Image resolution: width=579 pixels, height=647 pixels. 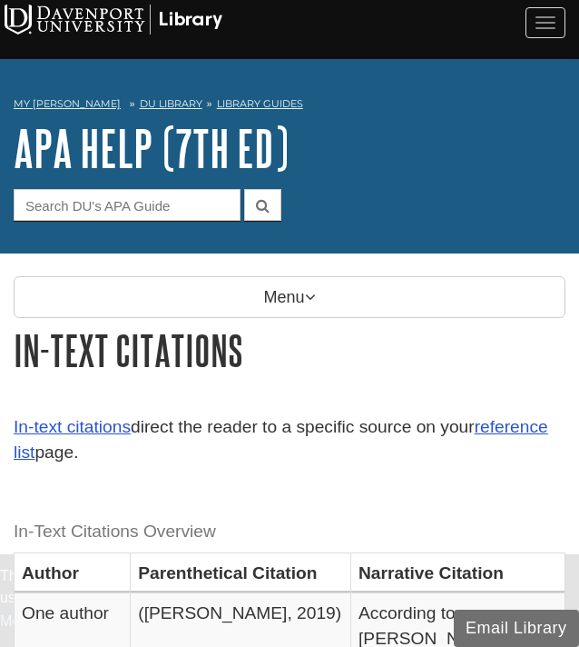 I want to click on button: Email Library, so click(x=517, y=628).